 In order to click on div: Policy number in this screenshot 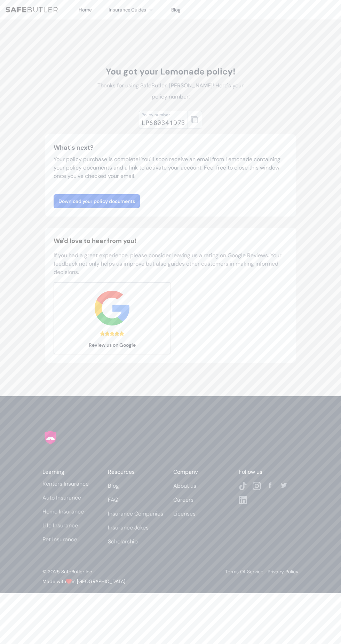, I will do `click(163, 115)`.